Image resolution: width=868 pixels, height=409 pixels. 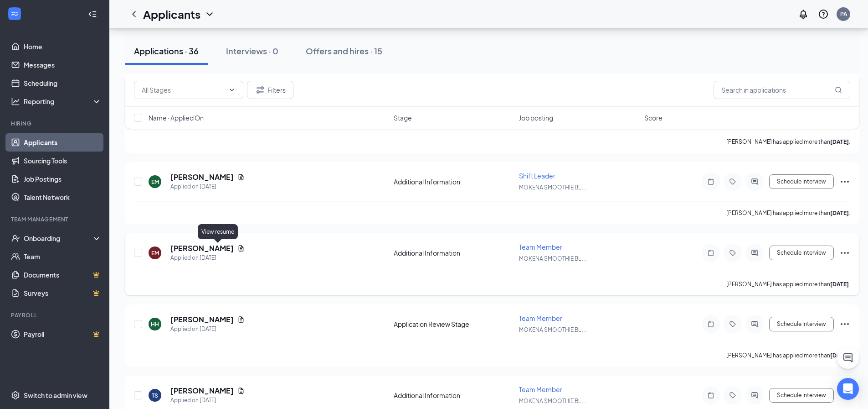 I want to click on a: Scheduling, so click(x=62, y=83).